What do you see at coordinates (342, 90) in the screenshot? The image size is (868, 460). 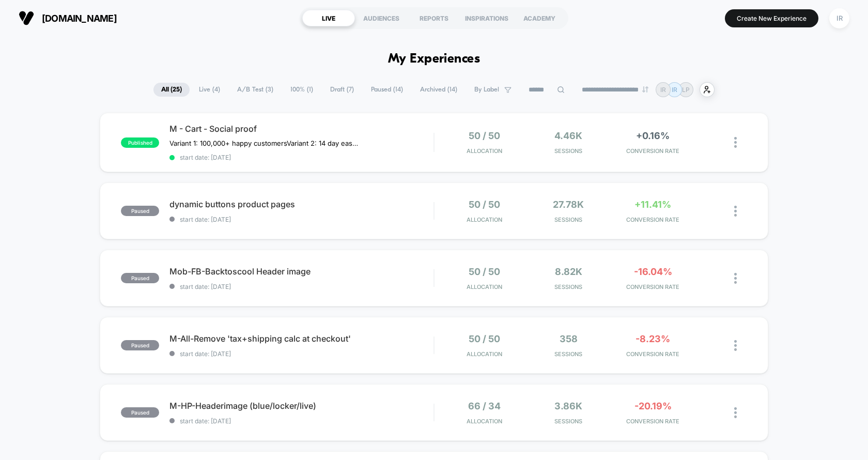 I see `span: Draft ( 7 )` at bounding box center [342, 90].